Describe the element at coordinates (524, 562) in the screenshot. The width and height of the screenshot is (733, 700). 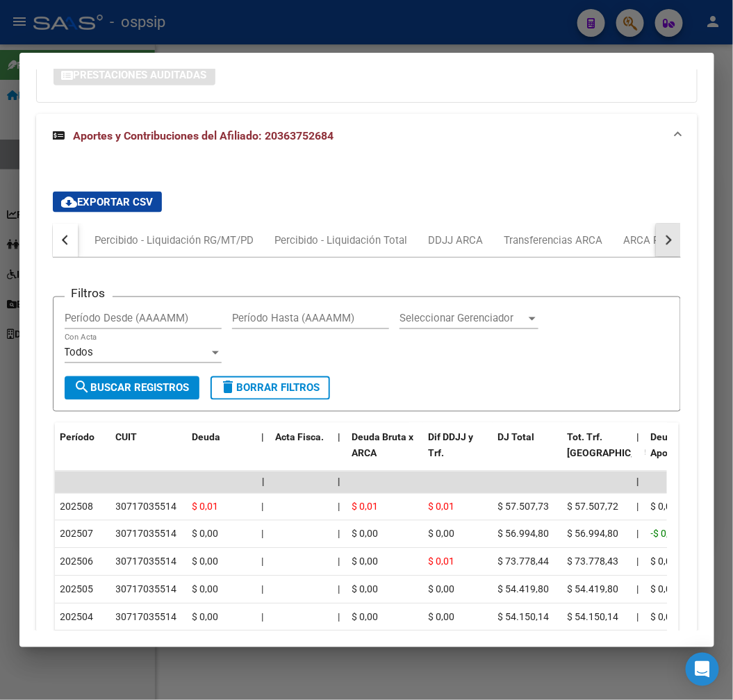
I see `span: $ 73.778,44` at that location.